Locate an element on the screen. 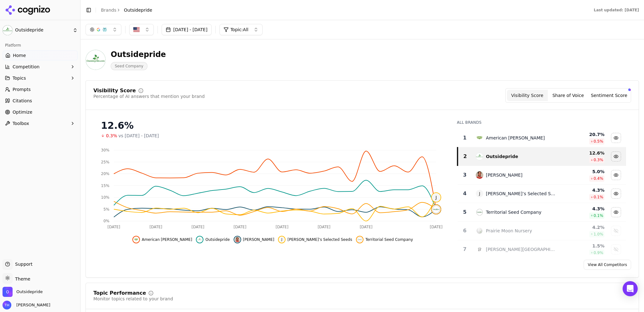  img: prairie moon nursery is located at coordinates (479, 231).